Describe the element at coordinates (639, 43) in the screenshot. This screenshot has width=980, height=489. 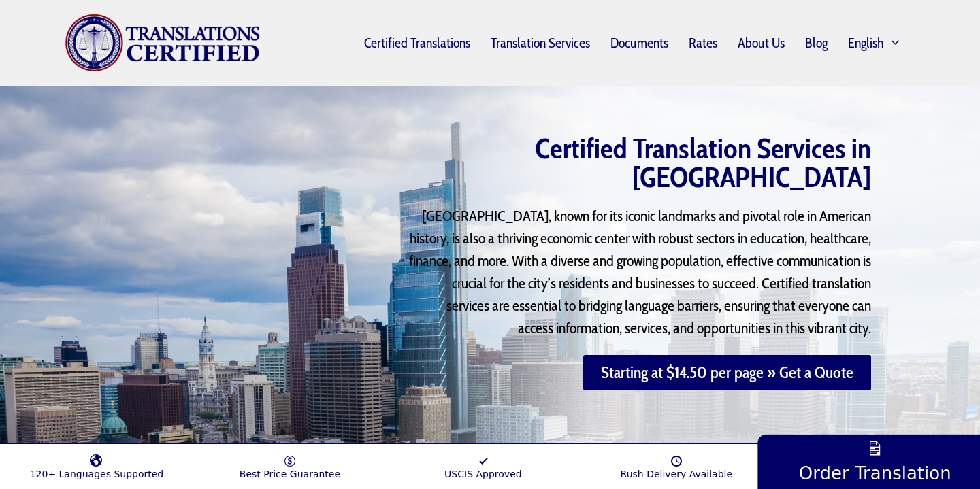
I see `a: Documents` at that location.